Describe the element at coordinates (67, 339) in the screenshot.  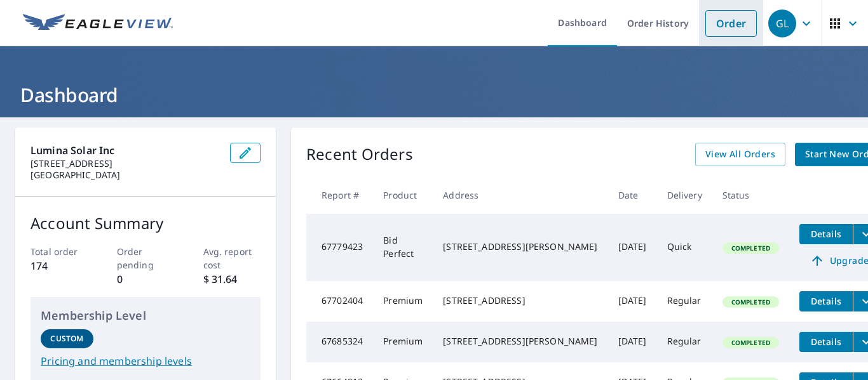
I see `p: Custom` at that location.